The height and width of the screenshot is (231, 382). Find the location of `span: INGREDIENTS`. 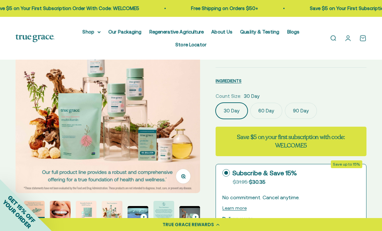

span: INGREDIENTS is located at coordinates (229, 81).